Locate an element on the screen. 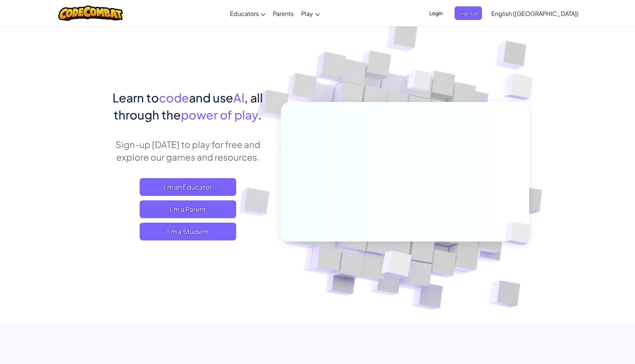 Image resolution: width=635 pixels, height=364 pixels. span: code is located at coordinates (173, 98).